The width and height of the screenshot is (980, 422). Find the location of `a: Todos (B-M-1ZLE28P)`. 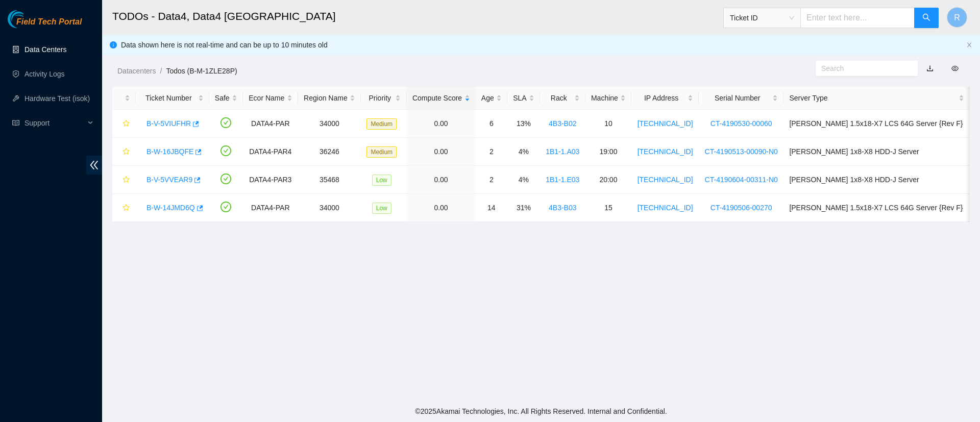

a: Todos (B-M-1ZLE28P) is located at coordinates (201, 71).